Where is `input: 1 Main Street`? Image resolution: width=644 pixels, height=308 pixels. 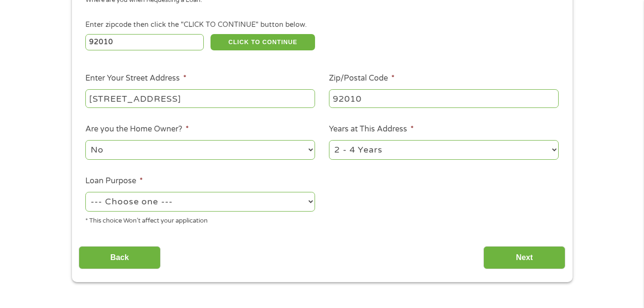 input: 1 Main Street is located at coordinates (200, 98).